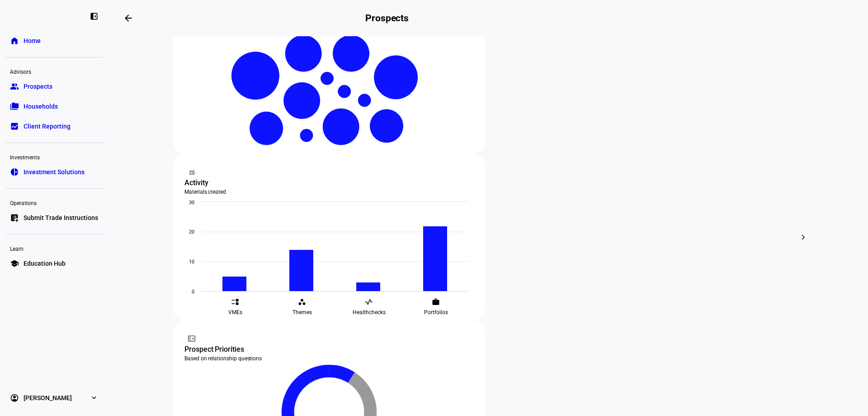 This screenshot has height=416, width=868. What do you see at coordinates (387, 18) in the screenshot?
I see `h2: Prospects` at bounding box center [387, 18].